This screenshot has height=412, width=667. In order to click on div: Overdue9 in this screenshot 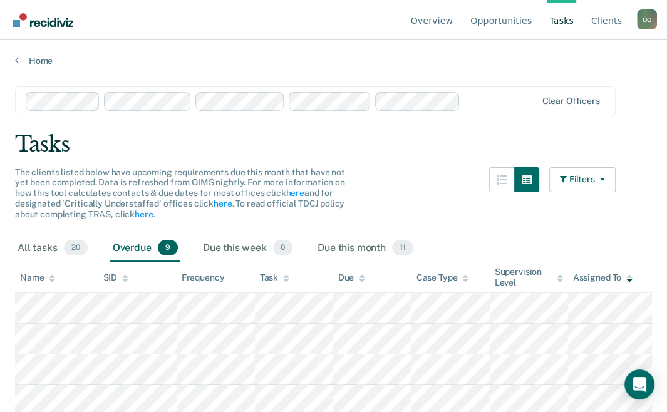, I will do `click(145, 249)`.